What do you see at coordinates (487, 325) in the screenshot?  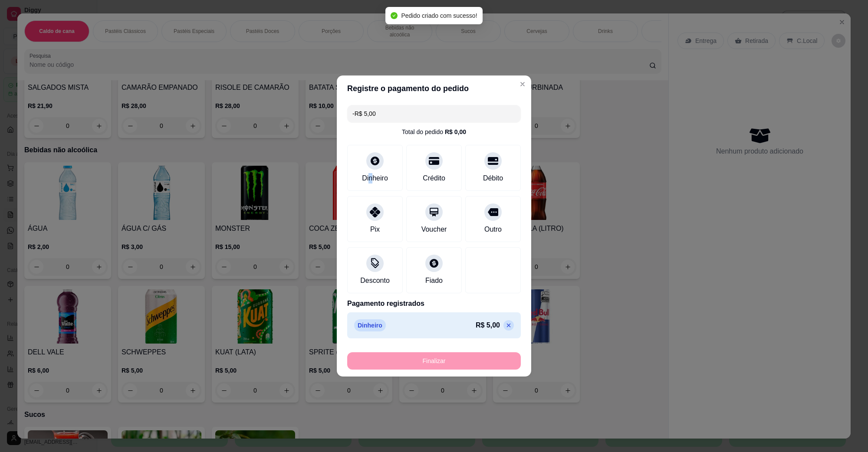 I see `p: R$ 5,00` at bounding box center [487, 325].